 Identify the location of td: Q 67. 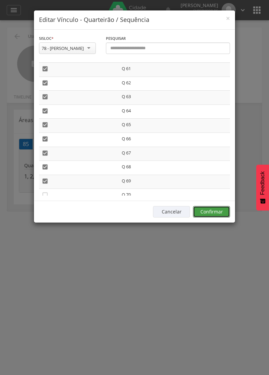
(175, 154).